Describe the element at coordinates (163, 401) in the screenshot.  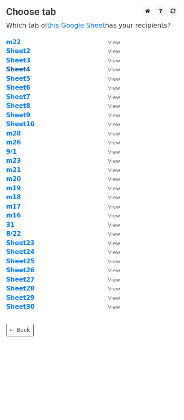
I see `div: Chat Widget` at that location.